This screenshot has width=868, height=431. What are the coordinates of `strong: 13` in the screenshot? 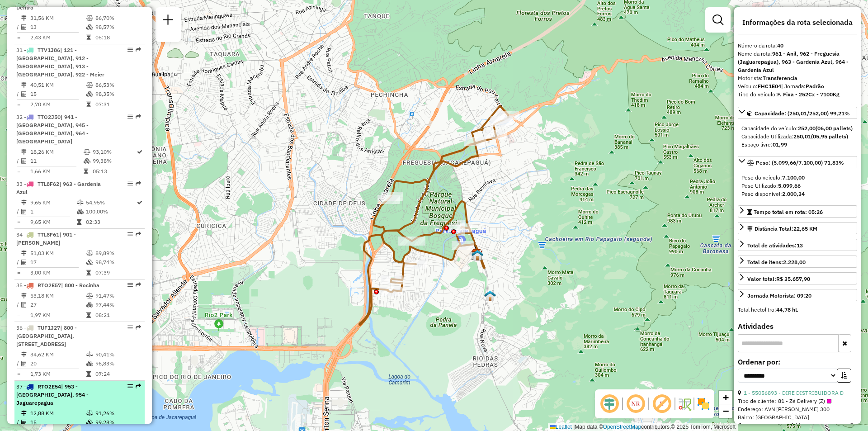 It's located at (800, 245).